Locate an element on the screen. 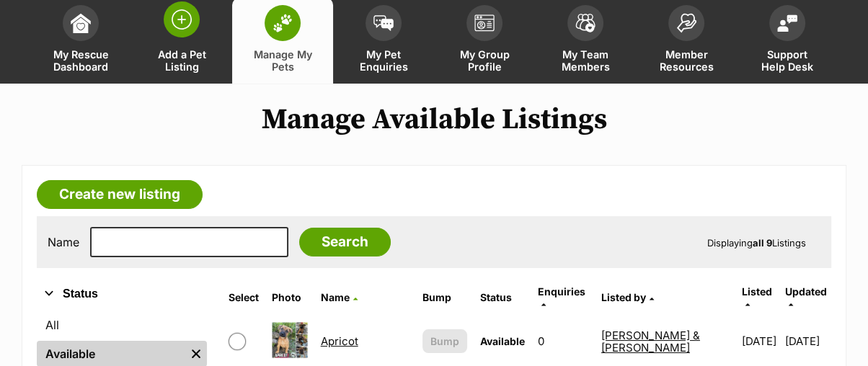 This screenshot has width=868, height=366. span: Name is located at coordinates (335, 297).